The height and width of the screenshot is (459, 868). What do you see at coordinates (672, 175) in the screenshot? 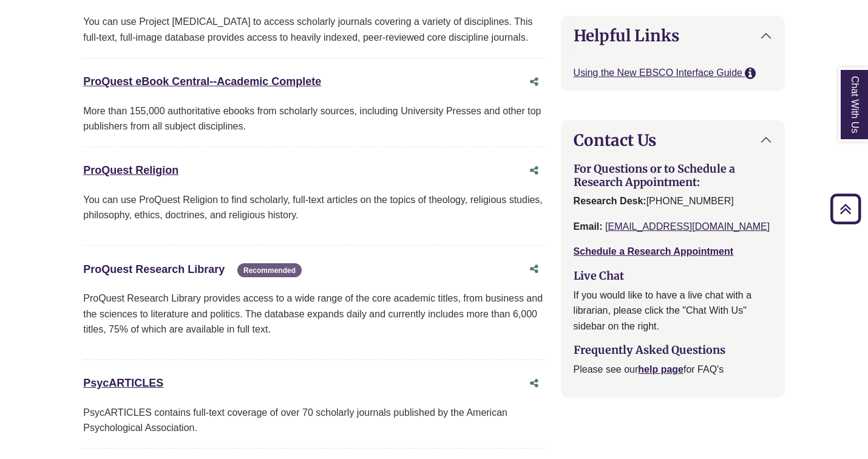
I see `h3: For Questions or to Schedule a Research Appointment:` at bounding box center [672, 175].